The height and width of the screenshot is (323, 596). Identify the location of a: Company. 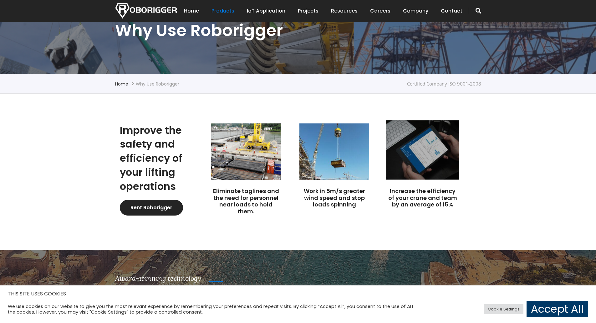
(416, 11).